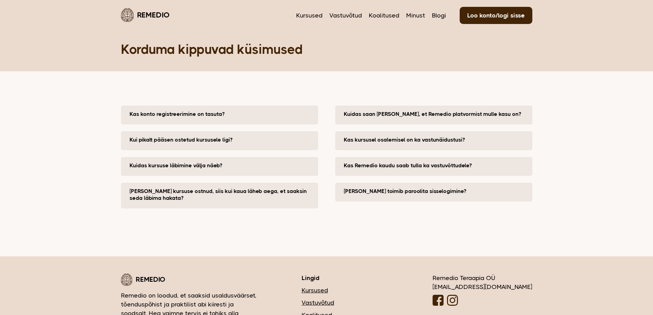 The height and width of the screenshot is (315, 653). What do you see at coordinates (346, 278) in the screenshot?
I see `h3: Lingid` at bounding box center [346, 278].